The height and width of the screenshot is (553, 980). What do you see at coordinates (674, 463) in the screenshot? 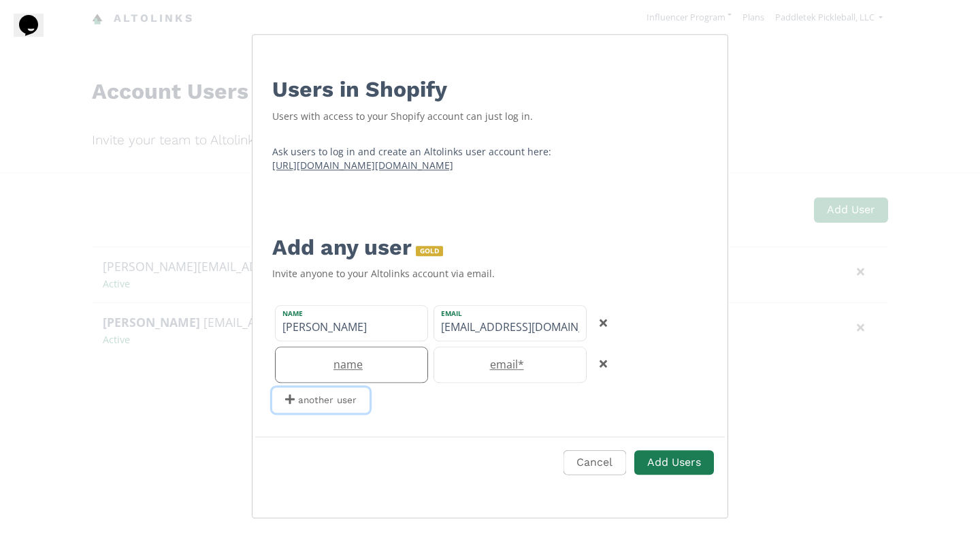
I see `button: Add Users` at bounding box center [674, 463].